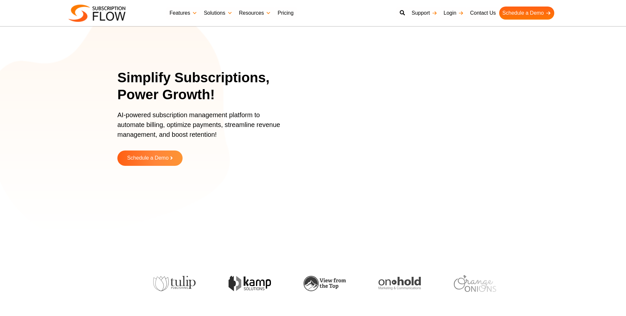 This screenshot has width=626, height=316. I want to click on h1: Simplify Subscriptions, Power Growth!, so click(206, 86).